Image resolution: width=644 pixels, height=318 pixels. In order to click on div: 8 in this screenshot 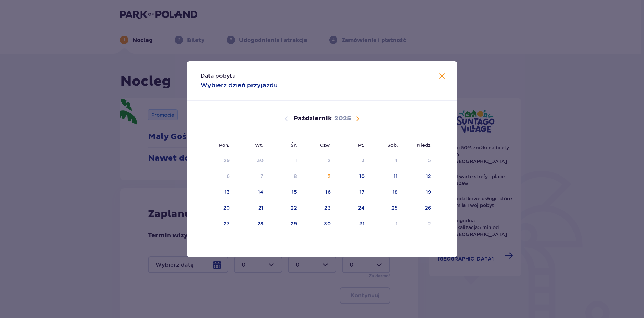, I will do `click(295, 176)`.